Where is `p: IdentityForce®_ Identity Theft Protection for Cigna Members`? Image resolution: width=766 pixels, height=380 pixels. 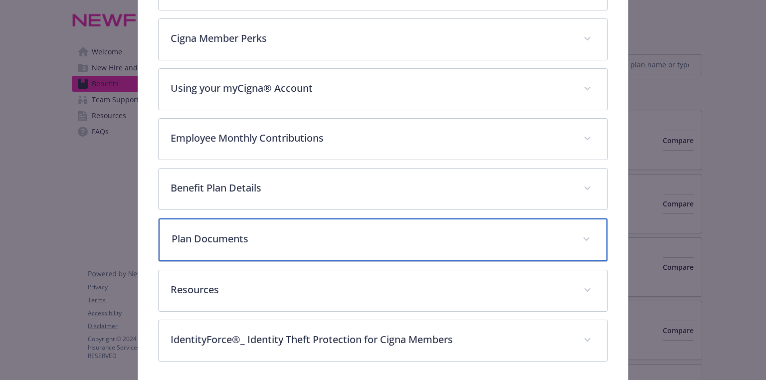
p: IdentityForce®_ Identity Theft Protection for Cigna Members is located at coordinates (370, 340).